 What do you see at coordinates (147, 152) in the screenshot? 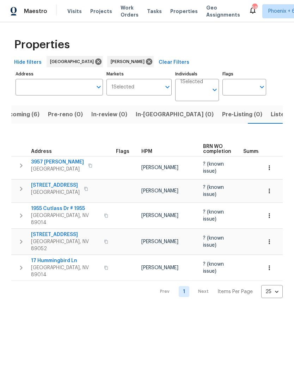
I see `span: HPM` at bounding box center [147, 152].